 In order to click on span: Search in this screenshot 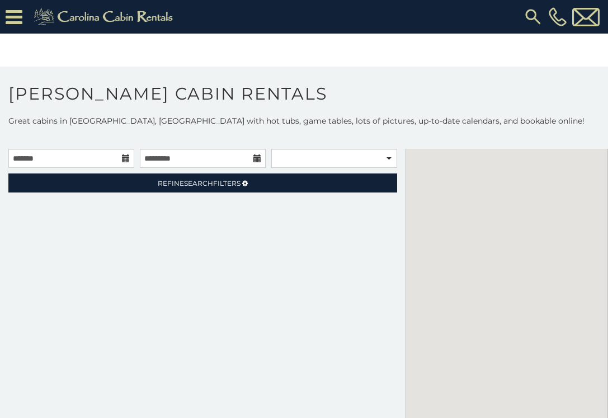, I will do `click(199, 183)`.